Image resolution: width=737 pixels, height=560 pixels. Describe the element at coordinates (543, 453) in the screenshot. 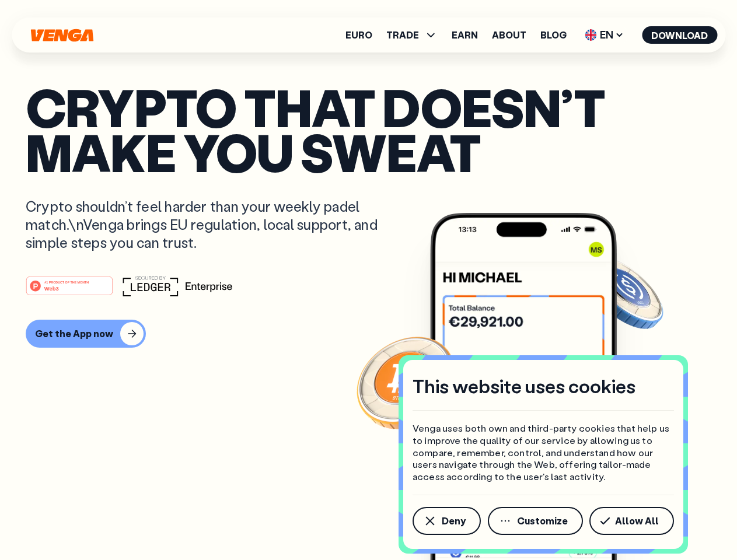

I see `p: Venga uses both own and third-party cookies that help us to improve the quality of our service by...` at that location.